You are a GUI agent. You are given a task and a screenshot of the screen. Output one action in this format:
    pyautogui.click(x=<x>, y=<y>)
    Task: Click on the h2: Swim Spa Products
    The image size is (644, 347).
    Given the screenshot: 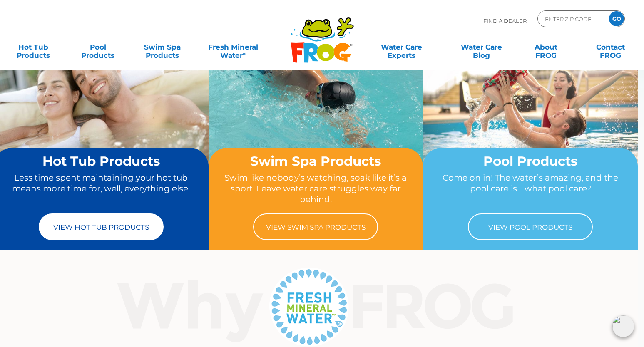 What is the action you would take?
    pyautogui.click(x=316, y=161)
    